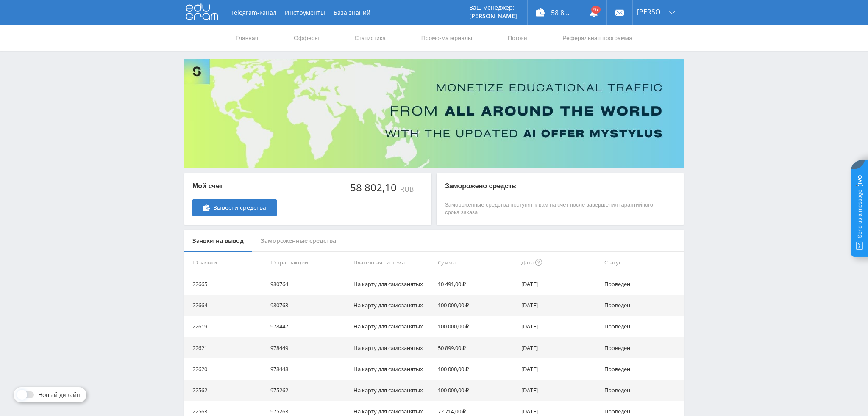 This screenshot has height=416, width=868. What do you see at coordinates (234, 187) in the screenshot?
I see `p: Мой счет` at bounding box center [234, 187].